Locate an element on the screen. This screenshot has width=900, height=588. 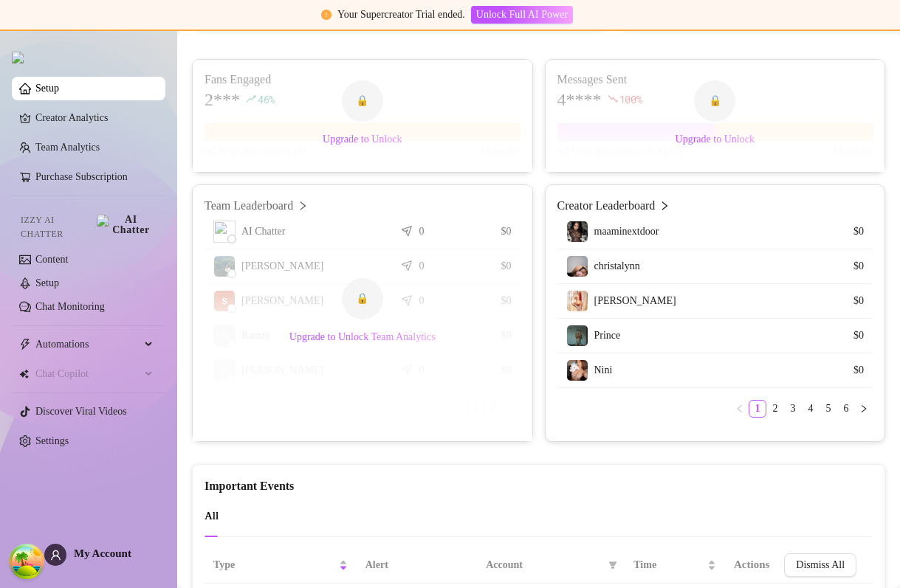
span: My Account is located at coordinates (102, 554).